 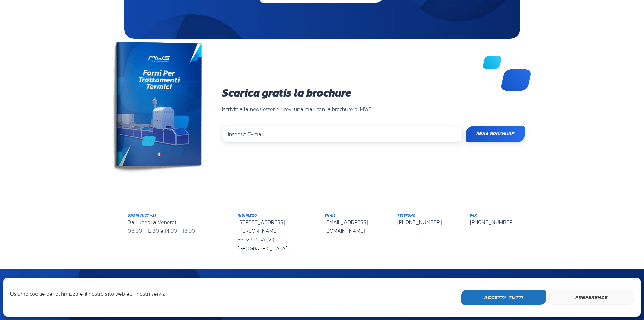 What do you see at coordinates (493, 215) in the screenshot?
I see `h6: Fax` at bounding box center [493, 215].